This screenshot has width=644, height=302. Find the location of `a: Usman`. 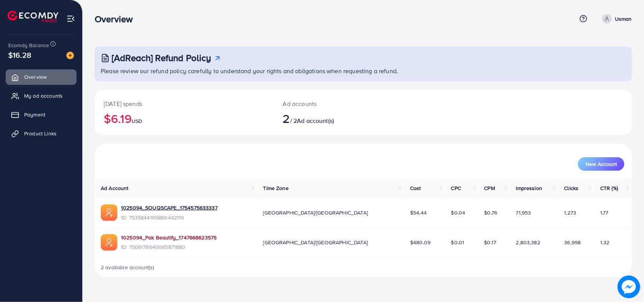

a: Usman is located at coordinates (615, 19).